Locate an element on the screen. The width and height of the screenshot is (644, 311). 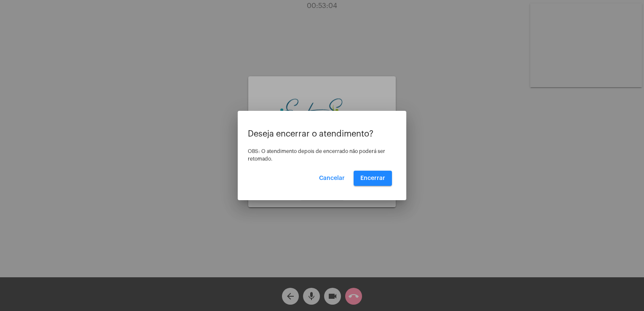
span: Encerrar is located at coordinates (373, 178).